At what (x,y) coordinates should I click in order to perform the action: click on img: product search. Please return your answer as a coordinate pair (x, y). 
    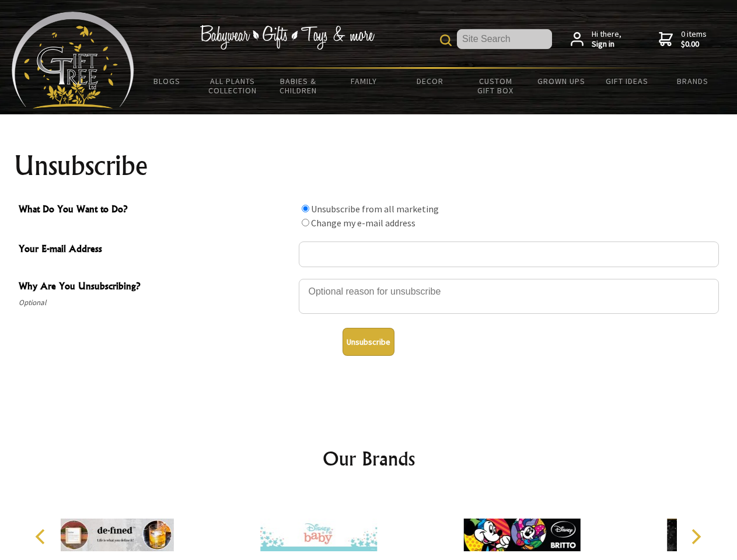
    Looking at the image, I should click on (446, 40).